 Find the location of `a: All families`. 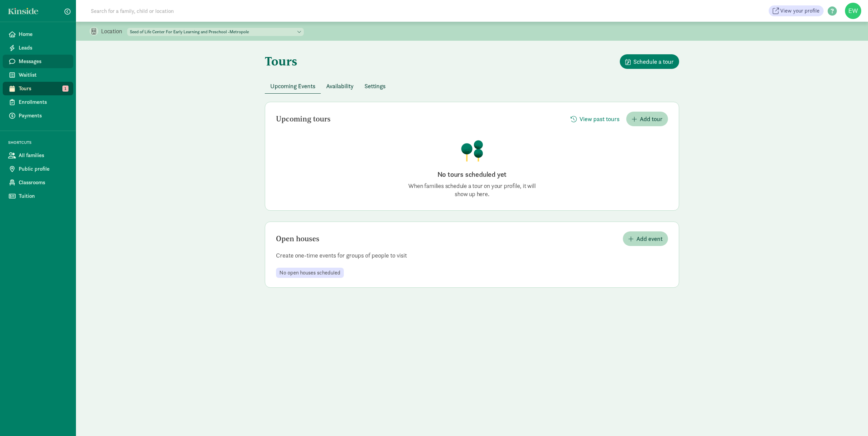

a: All families is located at coordinates (38, 156).